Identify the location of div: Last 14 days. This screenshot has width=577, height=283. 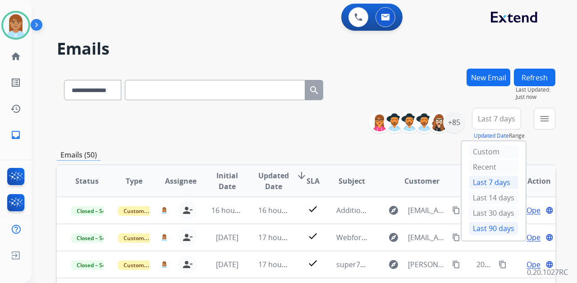
(494, 198).